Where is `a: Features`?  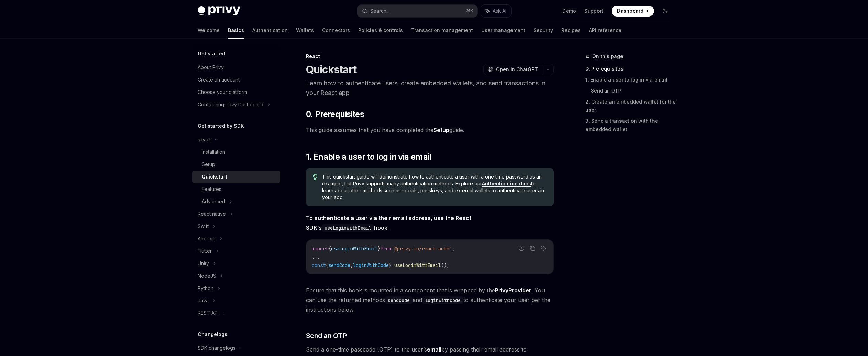
a: Features is located at coordinates (236, 189).